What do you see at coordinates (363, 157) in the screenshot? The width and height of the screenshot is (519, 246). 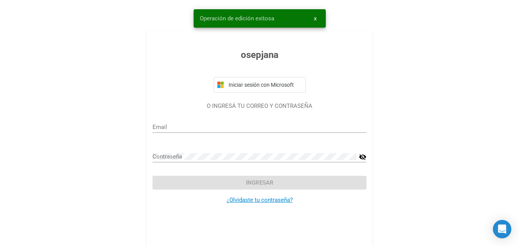 I see `mat-icon: visibility_off` at bounding box center [363, 157].